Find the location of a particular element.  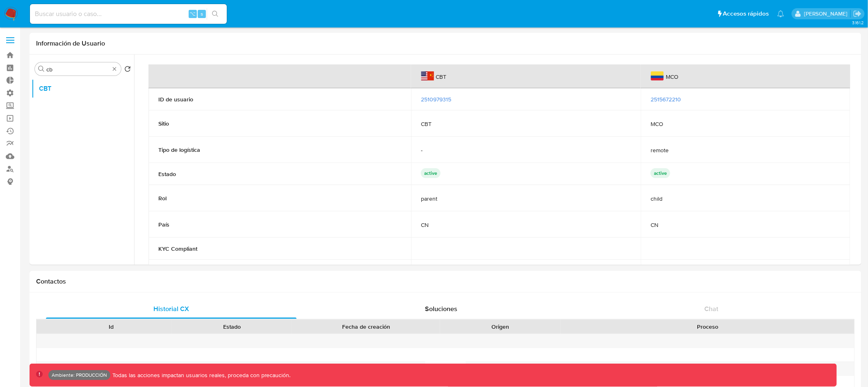

button: Borrar is located at coordinates (114, 69).